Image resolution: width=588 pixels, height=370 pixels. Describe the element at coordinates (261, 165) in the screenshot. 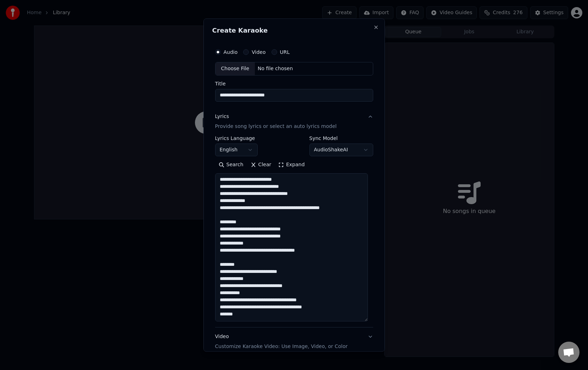

I see `button: Clear` at that location.